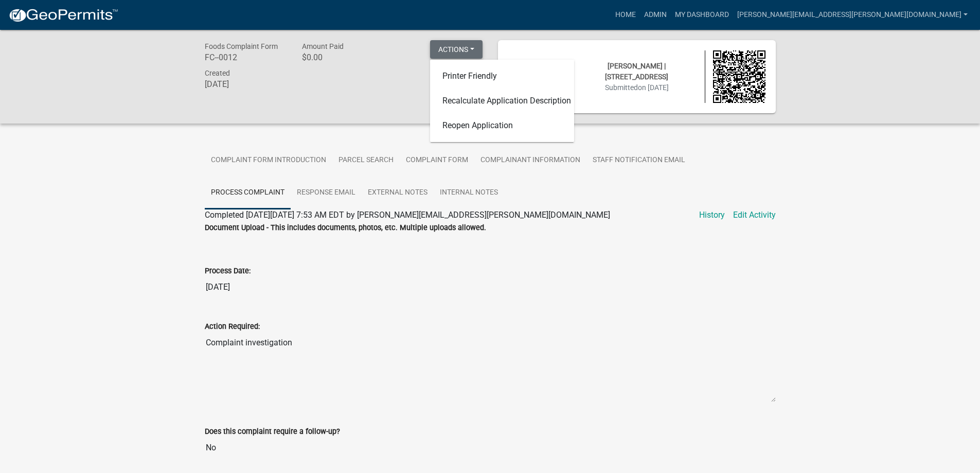  Describe the element at coordinates (754, 215) in the screenshot. I see `a: Edit Activity` at that location.